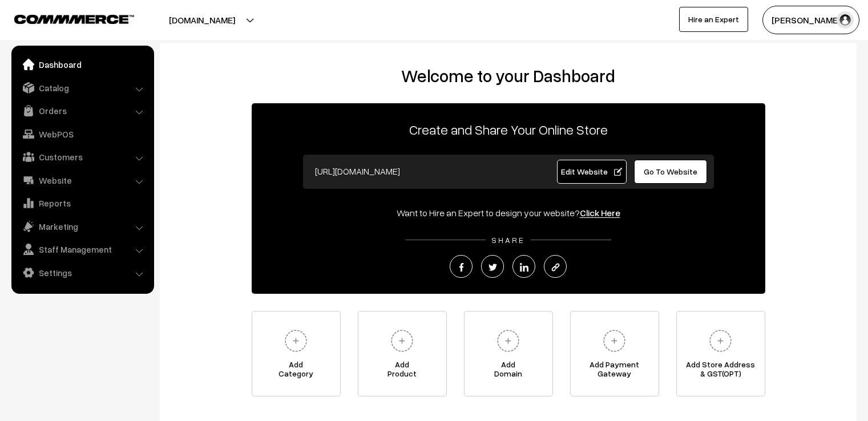  What do you see at coordinates (82, 88) in the screenshot?
I see `a: Catalog` at bounding box center [82, 88].